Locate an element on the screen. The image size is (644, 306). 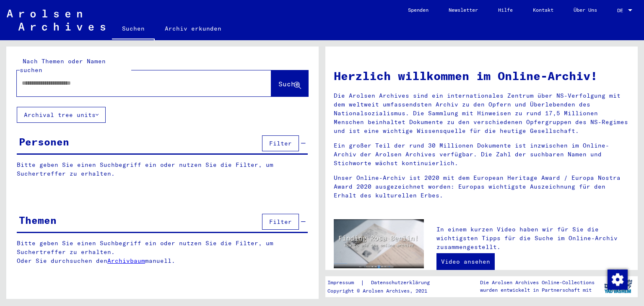
p: In einem kurzen Video haben wir für Sie die wichtigsten Tipps für die Suche im Online-Archiv zusa... is located at coordinates (533, 238).